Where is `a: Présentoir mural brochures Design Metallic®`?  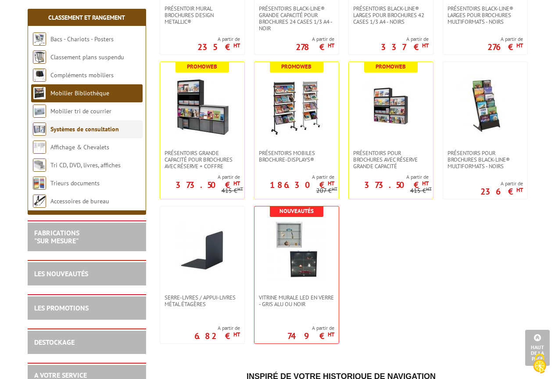
a: Présentoir mural brochures Design Metallic® is located at coordinates (202, 15).